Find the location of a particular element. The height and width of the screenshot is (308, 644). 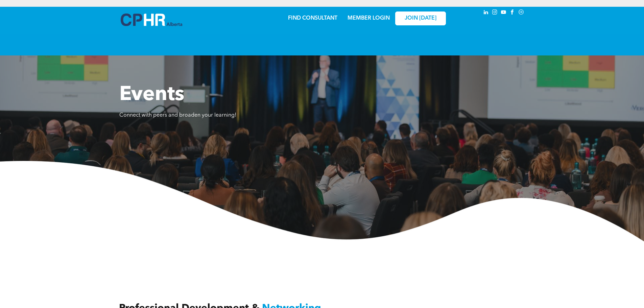

a: MEMBER LOGIN is located at coordinates (369, 18).